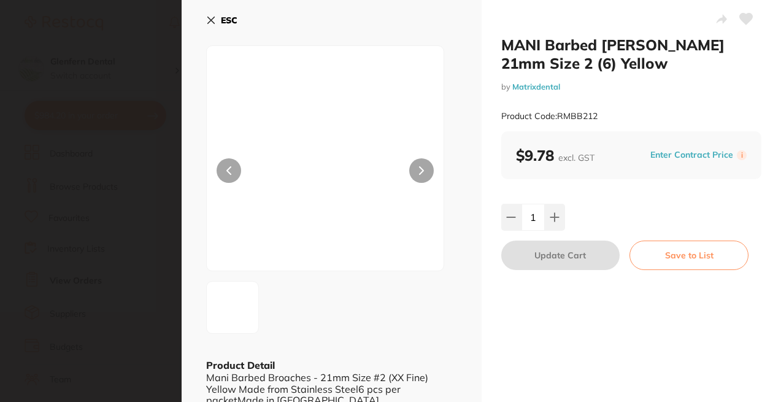 This screenshot has width=781, height=402. I want to click on button: Save to List, so click(689, 255).